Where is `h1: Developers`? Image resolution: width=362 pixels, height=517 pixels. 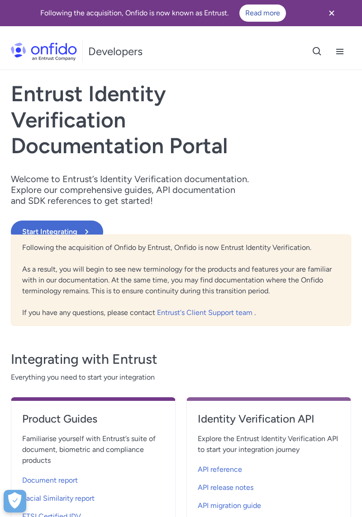
h1: Developers is located at coordinates (115, 52).